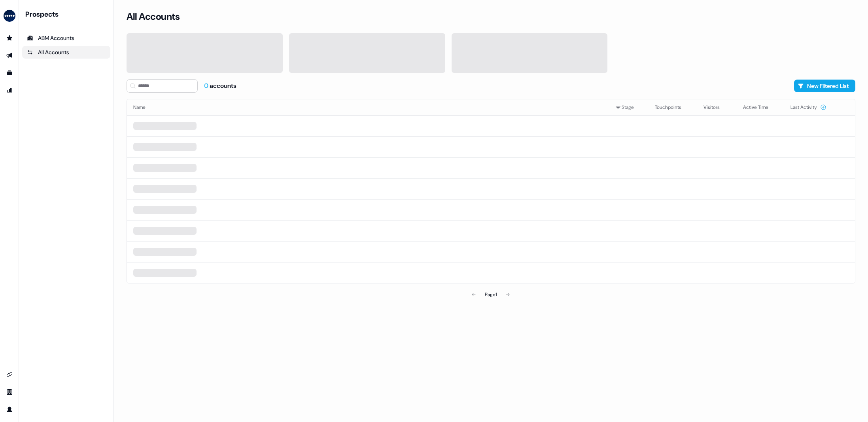 Image resolution: width=868 pixels, height=422 pixels. I want to click on button: Last Activity, so click(808, 107).